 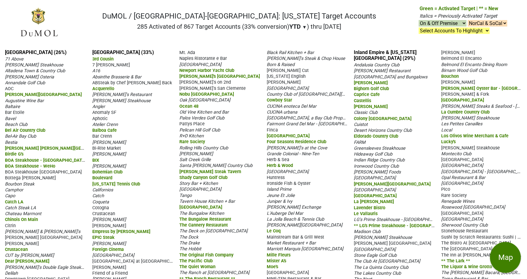 What do you see at coordinates (285, 213) in the screenshot?
I see `span: L'Auberge Del Mar` at bounding box center [285, 213].